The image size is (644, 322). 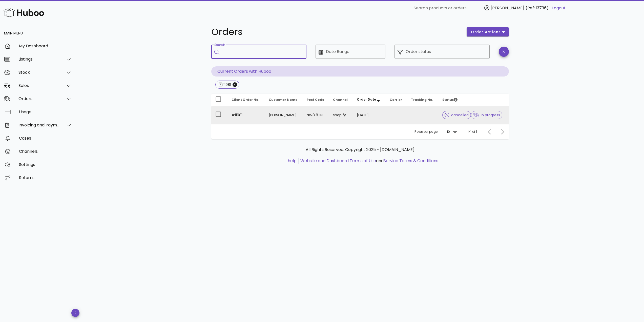 What do you see at coordinates (235, 85) in the screenshot?
I see `button: Close` at bounding box center [235, 85].